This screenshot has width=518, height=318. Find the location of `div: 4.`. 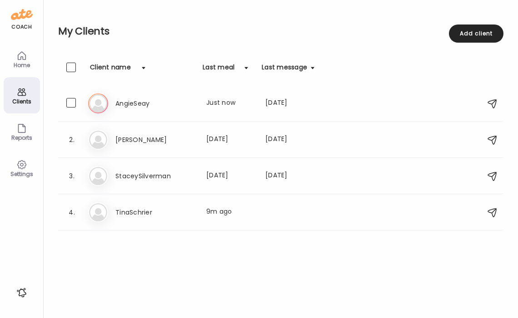

div: 4. is located at coordinates (72, 212).